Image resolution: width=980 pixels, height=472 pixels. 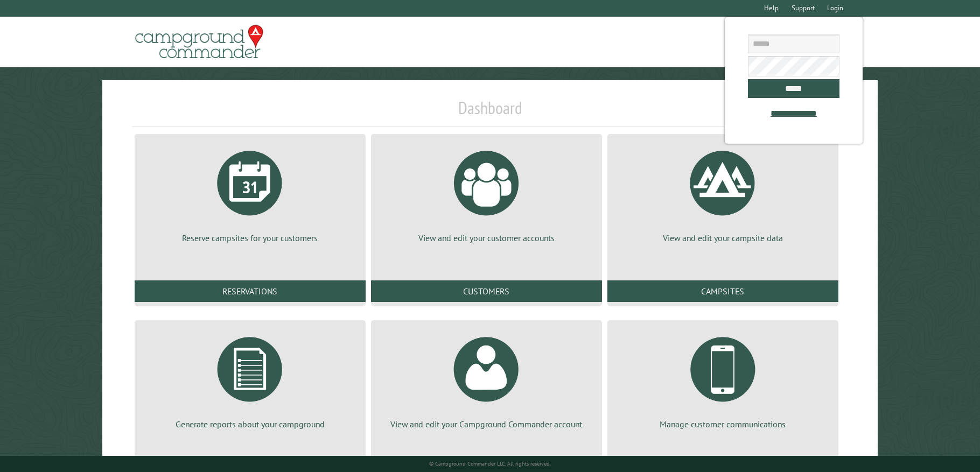 I want to click on a: Generate reports about your campground, so click(x=250, y=379).